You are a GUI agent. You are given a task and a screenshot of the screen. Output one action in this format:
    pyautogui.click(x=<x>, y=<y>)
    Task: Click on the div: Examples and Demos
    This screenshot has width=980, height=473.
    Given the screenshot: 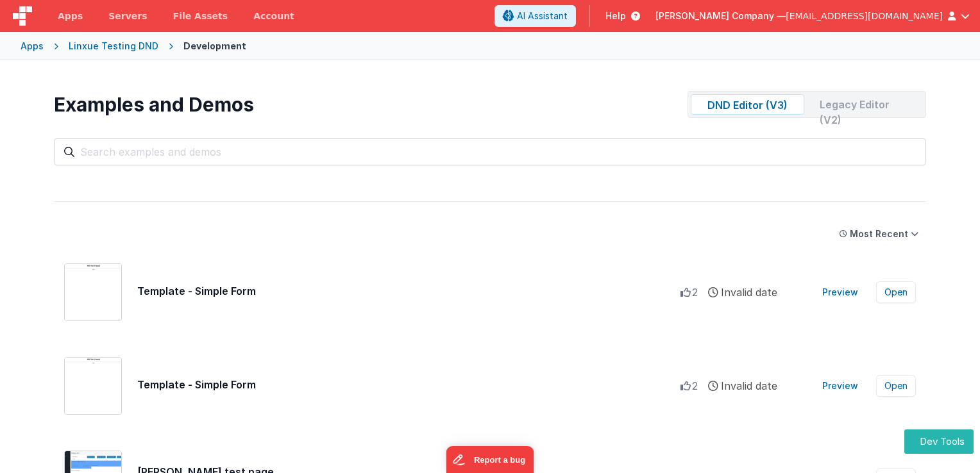 What is the action you would take?
    pyautogui.click(x=154, y=105)
    